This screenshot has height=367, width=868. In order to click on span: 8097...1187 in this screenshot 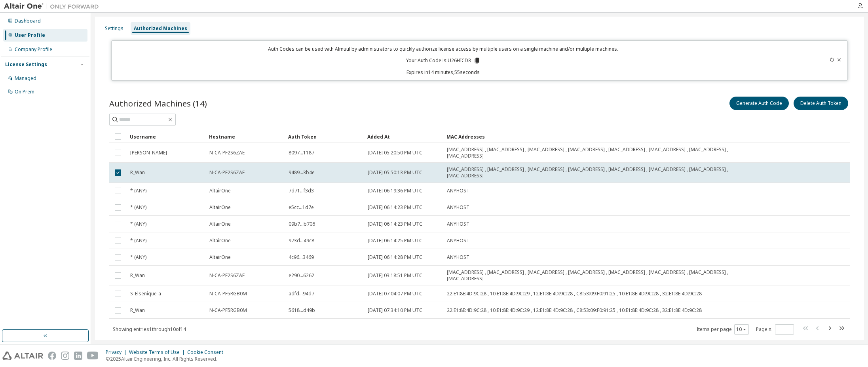, I will do `click(301, 152)`.